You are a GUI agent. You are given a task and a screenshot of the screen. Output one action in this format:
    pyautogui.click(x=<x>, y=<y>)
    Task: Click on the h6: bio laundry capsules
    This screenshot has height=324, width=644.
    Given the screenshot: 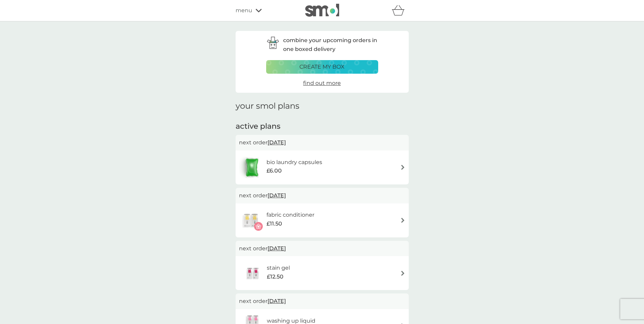 What is the action you would take?
    pyautogui.click(x=295, y=162)
    